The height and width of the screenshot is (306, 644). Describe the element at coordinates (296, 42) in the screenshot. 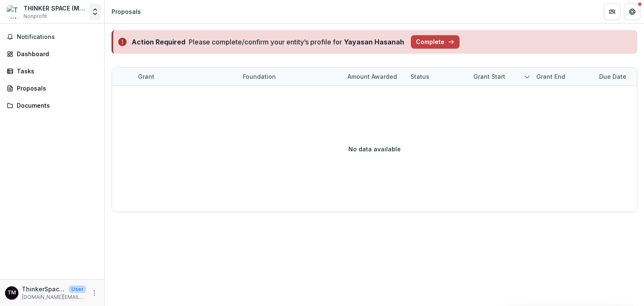

I see `div: Please complete/confirm your entity’s profile for` at that location.